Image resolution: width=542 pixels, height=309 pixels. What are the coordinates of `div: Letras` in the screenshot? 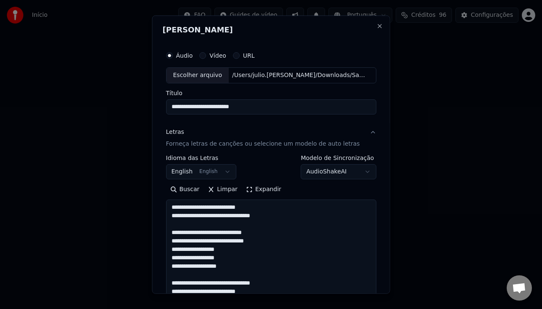 It's located at (175, 132).